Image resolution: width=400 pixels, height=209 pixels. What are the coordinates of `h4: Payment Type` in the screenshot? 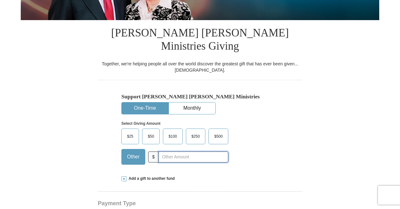 It's located at (200, 204).